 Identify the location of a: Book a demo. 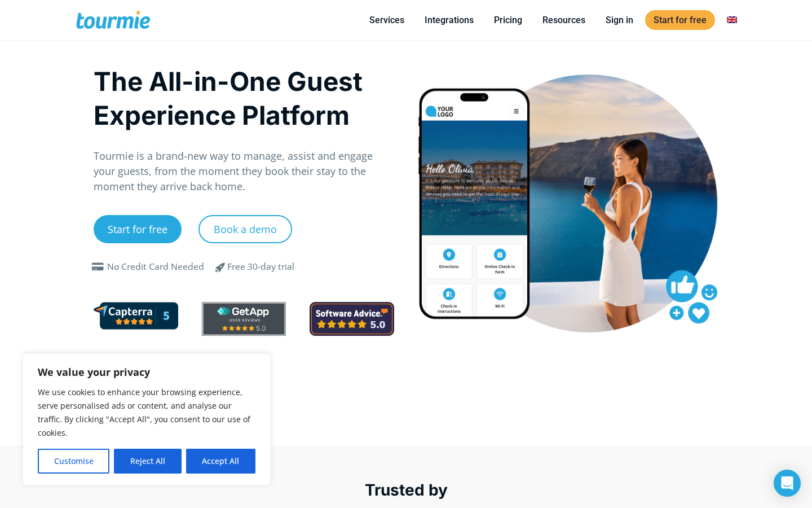
(246, 229).